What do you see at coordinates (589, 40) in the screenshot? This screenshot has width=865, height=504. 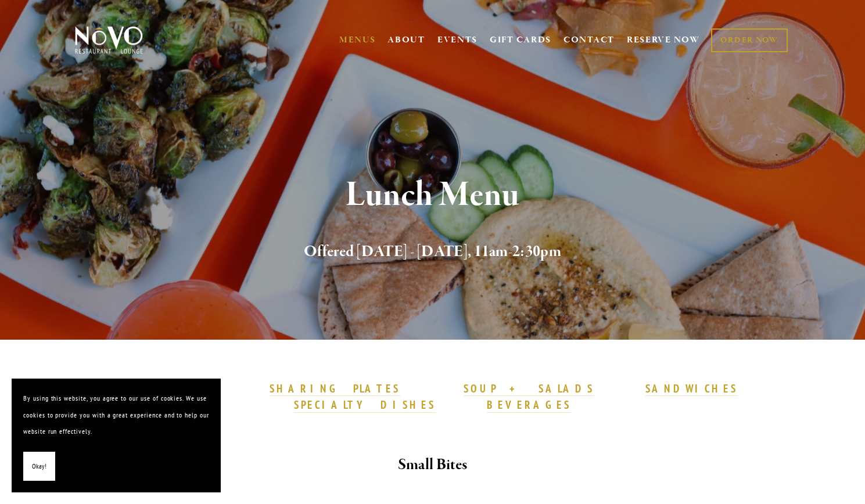 I see `a: CONTACT` at bounding box center [589, 40].